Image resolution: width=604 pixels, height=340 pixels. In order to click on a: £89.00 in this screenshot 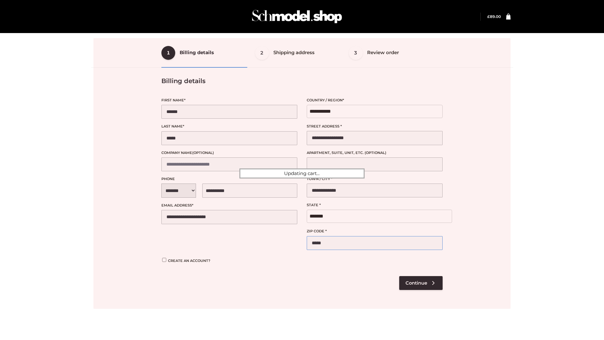, I will do `click(494, 16)`.